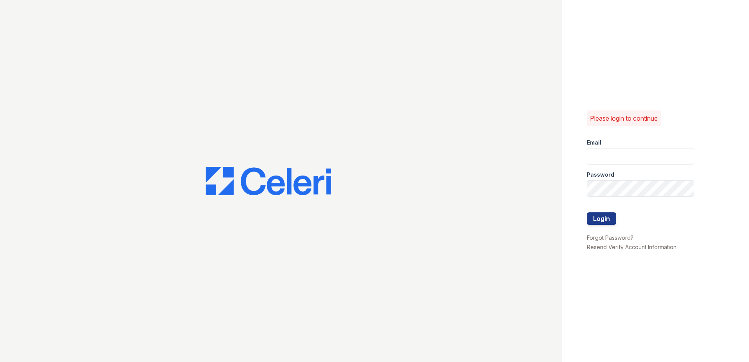 The height and width of the screenshot is (362, 749). I want to click on label: Email, so click(594, 143).